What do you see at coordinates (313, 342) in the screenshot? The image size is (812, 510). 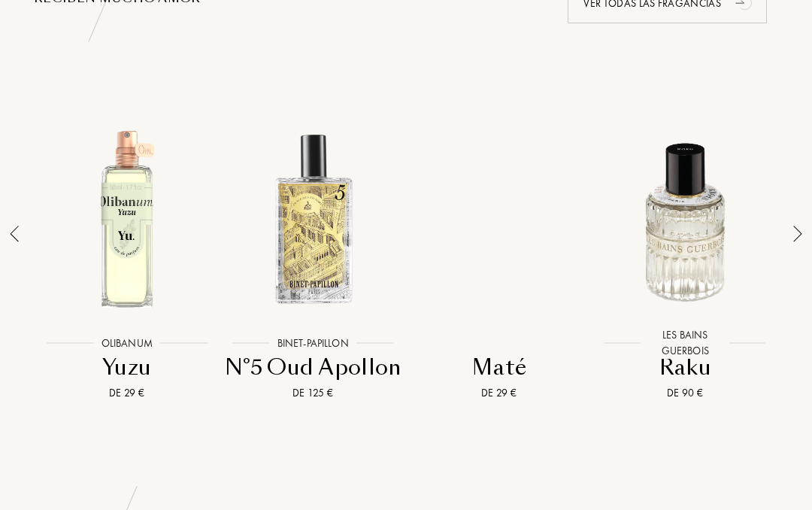 I see `div: Binet-Papillon` at bounding box center [313, 342].